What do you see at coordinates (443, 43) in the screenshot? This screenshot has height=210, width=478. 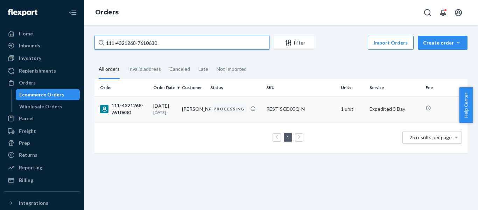 I see `button: Create order` at bounding box center [443, 43].